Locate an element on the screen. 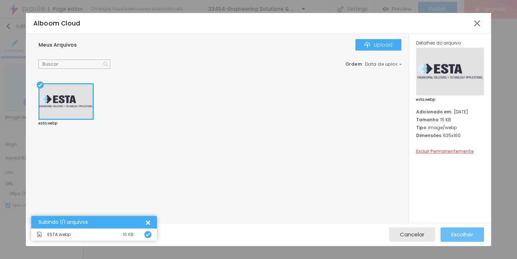 Image resolution: width=517 pixels, height=259 pixels. button: Escolher is located at coordinates (462, 235).